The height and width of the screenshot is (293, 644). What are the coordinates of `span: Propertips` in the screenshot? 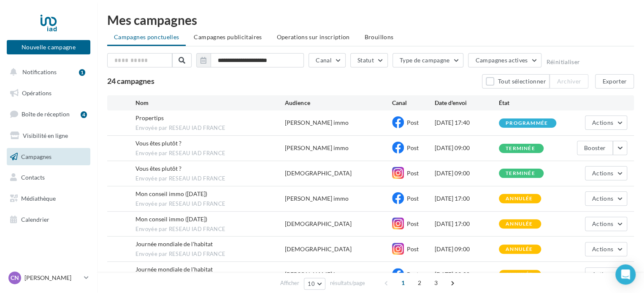 It's located at (149, 118).